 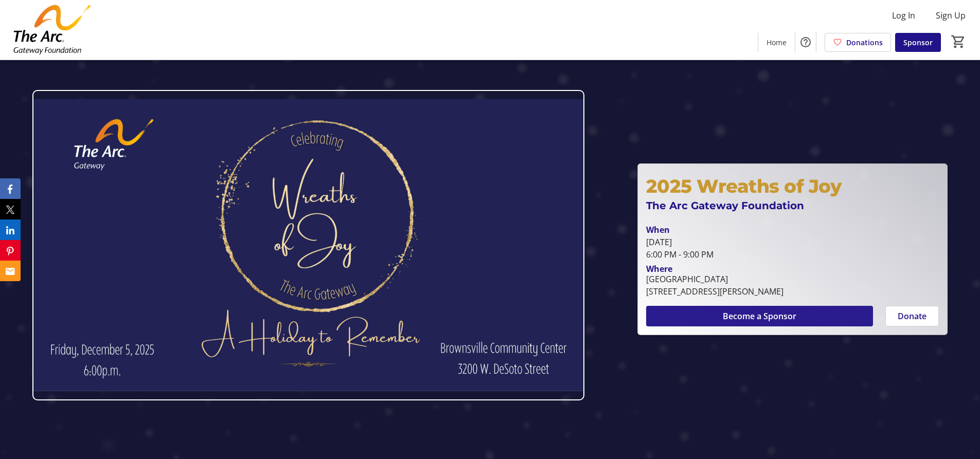 I want to click on a: Home, so click(x=777, y=42).